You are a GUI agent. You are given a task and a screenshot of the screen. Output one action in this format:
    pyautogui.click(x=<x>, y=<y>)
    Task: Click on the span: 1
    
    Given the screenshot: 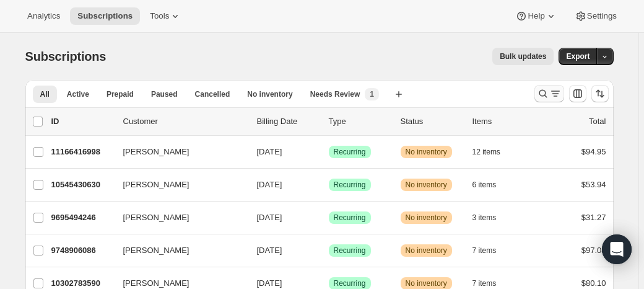 What is the action you would take?
    pyautogui.click(x=371, y=94)
    